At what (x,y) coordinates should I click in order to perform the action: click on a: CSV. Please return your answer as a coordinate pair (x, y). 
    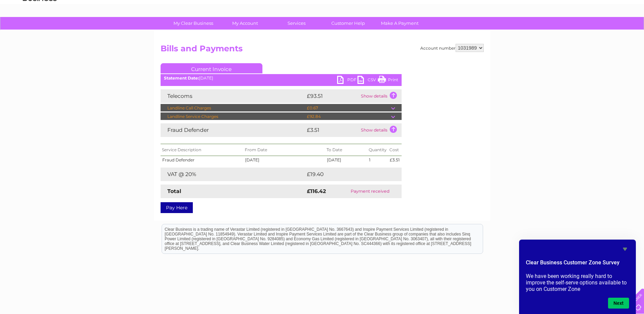
    Looking at the image, I should click on (368, 81).